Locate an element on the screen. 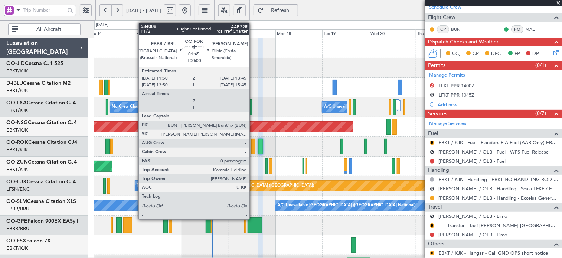 Image resolution: width=562 pixels, height=258 pixels. a: OO-ZUNCessna Citation CJ4 is located at coordinates (42, 162).